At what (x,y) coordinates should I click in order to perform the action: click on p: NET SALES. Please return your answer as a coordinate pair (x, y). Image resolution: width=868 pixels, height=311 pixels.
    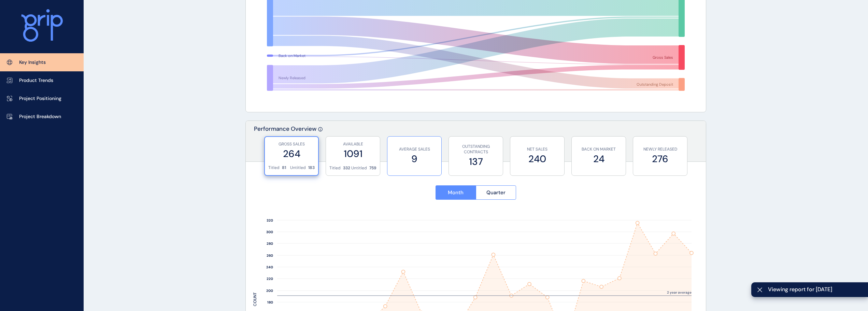
    Looking at the image, I should click on (537, 149).